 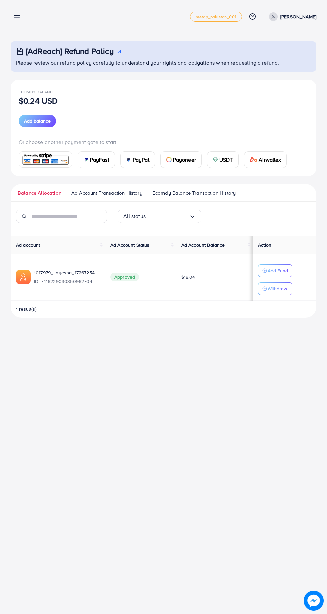 What do you see at coordinates (264, 245) in the screenshot?
I see `span: Action` at bounding box center [264, 245].